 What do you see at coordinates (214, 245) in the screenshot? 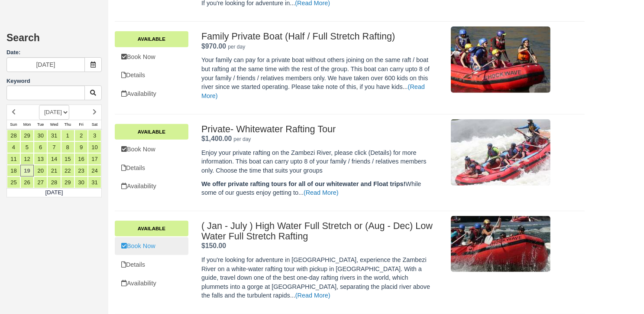
I see `span: $150.00` at bounding box center [214, 245].